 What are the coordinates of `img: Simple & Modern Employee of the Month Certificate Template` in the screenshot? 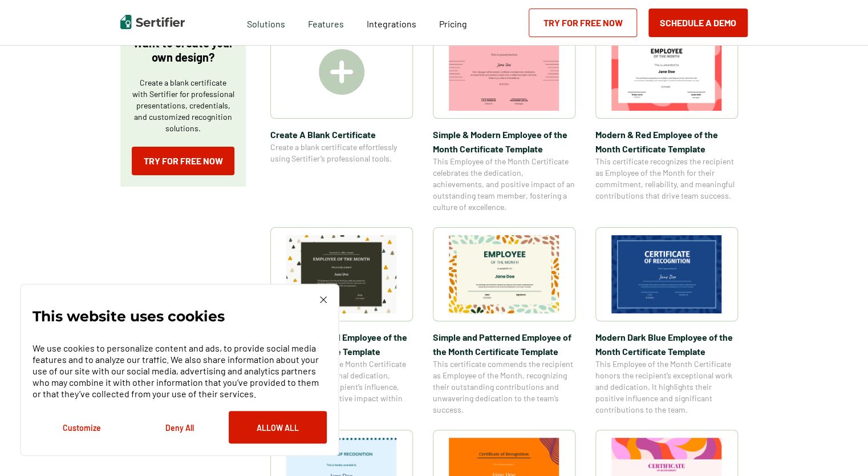 It's located at (504, 72).